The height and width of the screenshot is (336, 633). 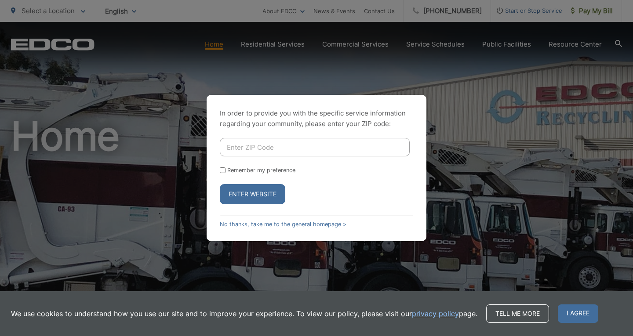 I want to click on a: privacy policy, so click(x=435, y=314).